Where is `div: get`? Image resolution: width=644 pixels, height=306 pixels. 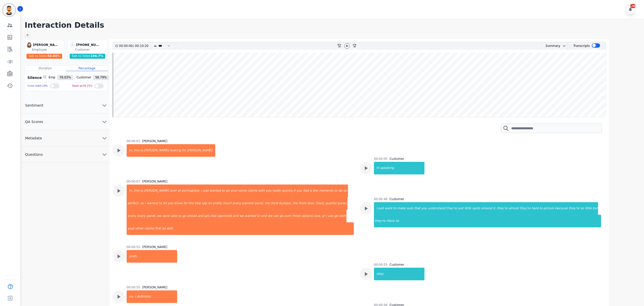
div: get is located at coordinates (207, 216).